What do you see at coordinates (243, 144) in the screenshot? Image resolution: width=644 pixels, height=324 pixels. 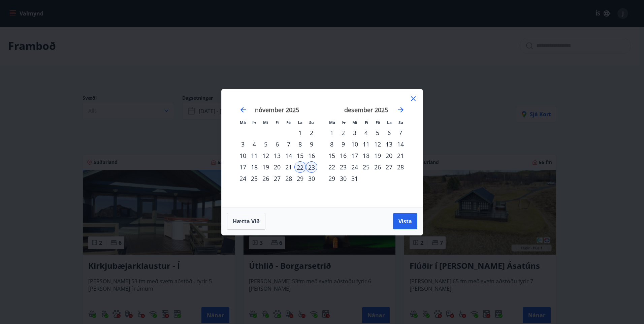 I see `td: Choose mánudagur, 3. nóvember 2025 as your check-in date. It’s available.` at bounding box center [243, 144].